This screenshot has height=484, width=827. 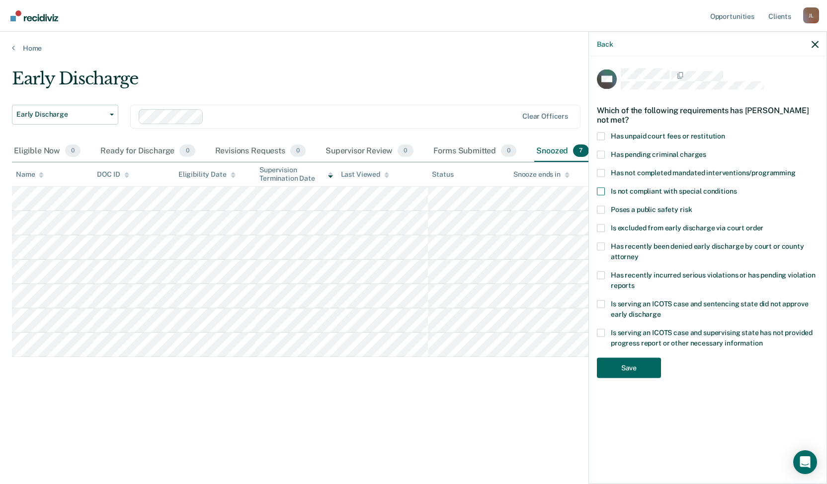 I want to click on div: Eligible Now, so click(x=47, y=152).